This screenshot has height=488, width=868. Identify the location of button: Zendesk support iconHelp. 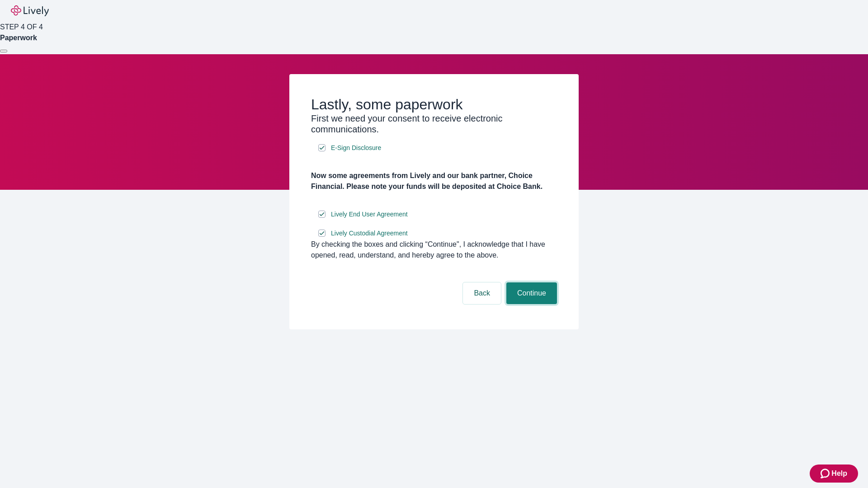
(834, 474).